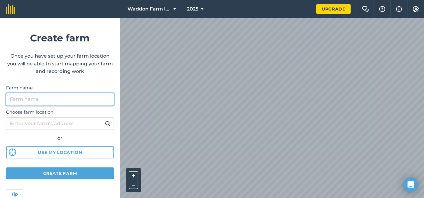 The height and width of the screenshot is (198, 424). I want to click on a: Upgrade, so click(334, 9).